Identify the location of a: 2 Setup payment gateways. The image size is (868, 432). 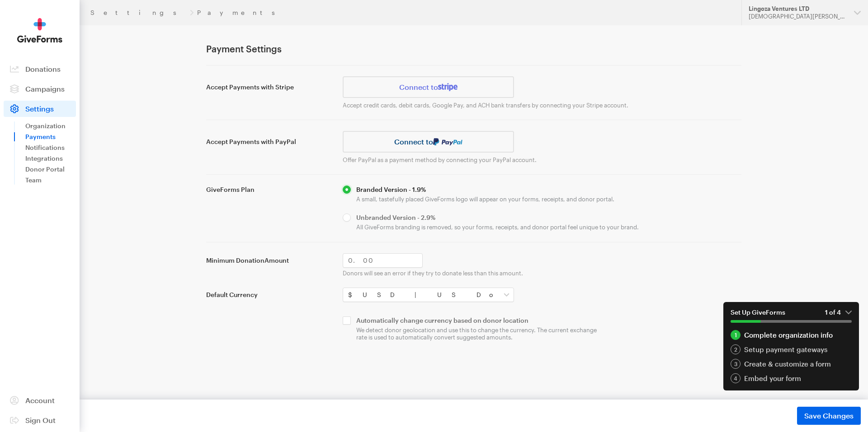
(791, 350).